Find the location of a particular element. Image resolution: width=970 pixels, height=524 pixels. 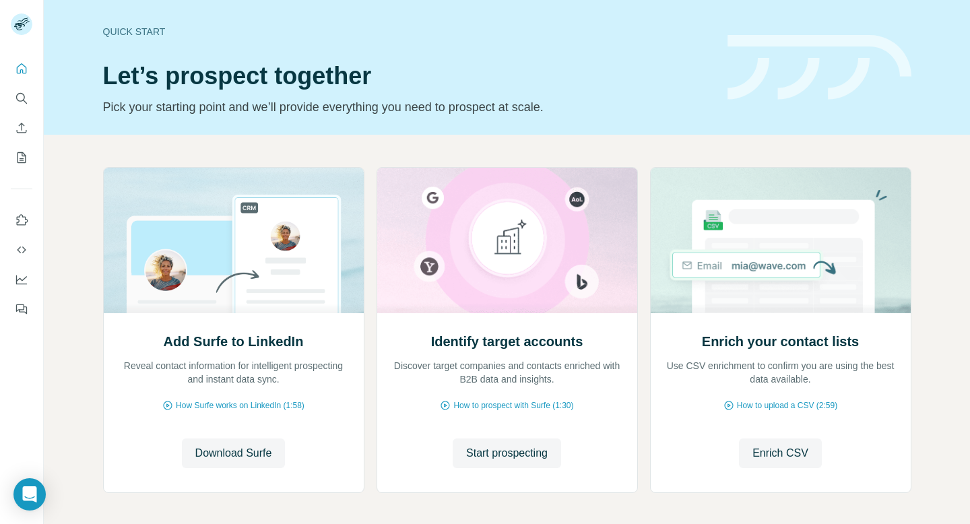

p: Pick your starting point and we’ll provide everything you need to prospect at scale. is located at coordinates (407, 107).